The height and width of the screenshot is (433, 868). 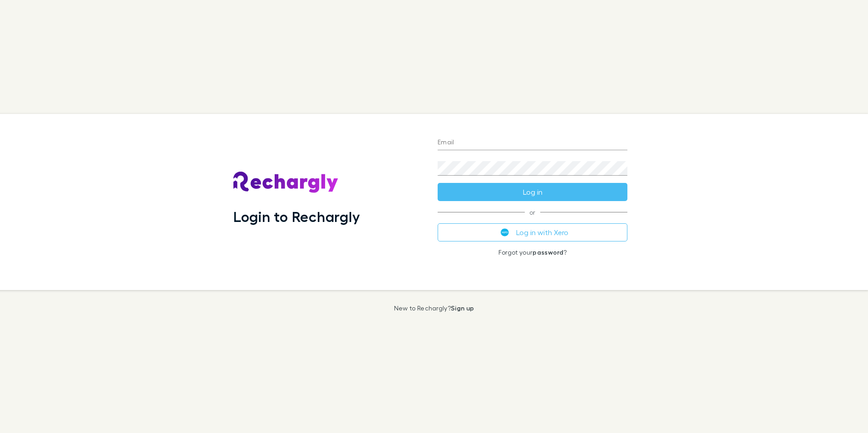 What do you see at coordinates (296, 216) in the screenshot?
I see `h1: Login to Rechargly` at bounding box center [296, 216].